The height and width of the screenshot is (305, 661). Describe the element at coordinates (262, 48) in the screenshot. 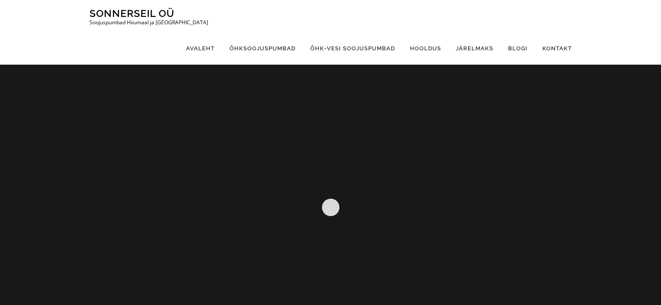

I see `a: Õhksoojuspumbad` at that location.